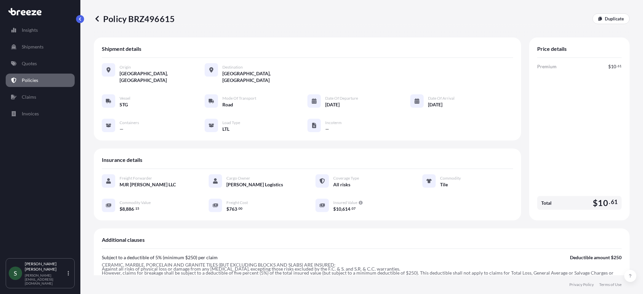 Image resolution: width=643 pixels, height=294 pixels. I want to click on a: Claims, so click(40, 97).